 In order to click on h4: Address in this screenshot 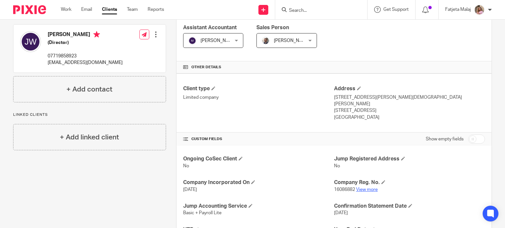, I will do `click(409, 89)`.